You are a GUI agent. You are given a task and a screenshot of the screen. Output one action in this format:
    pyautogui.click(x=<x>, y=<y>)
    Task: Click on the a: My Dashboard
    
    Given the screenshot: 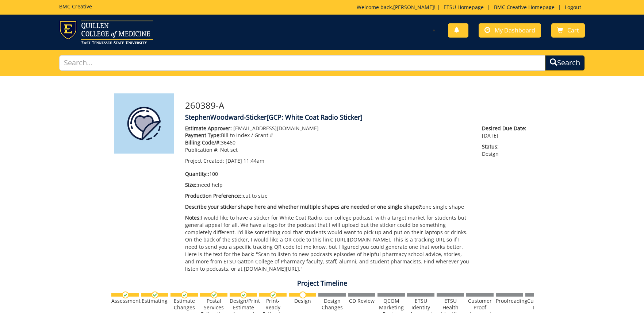 What is the action you would take?
    pyautogui.click(x=510, y=30)
    